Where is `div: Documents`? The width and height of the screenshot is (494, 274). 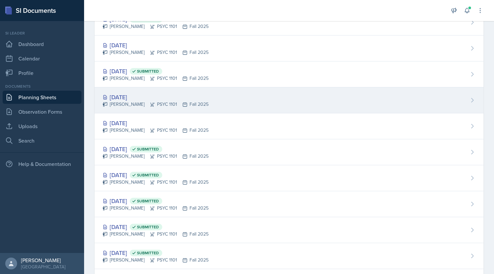
div: Documents is located at coordinates (42, 86).